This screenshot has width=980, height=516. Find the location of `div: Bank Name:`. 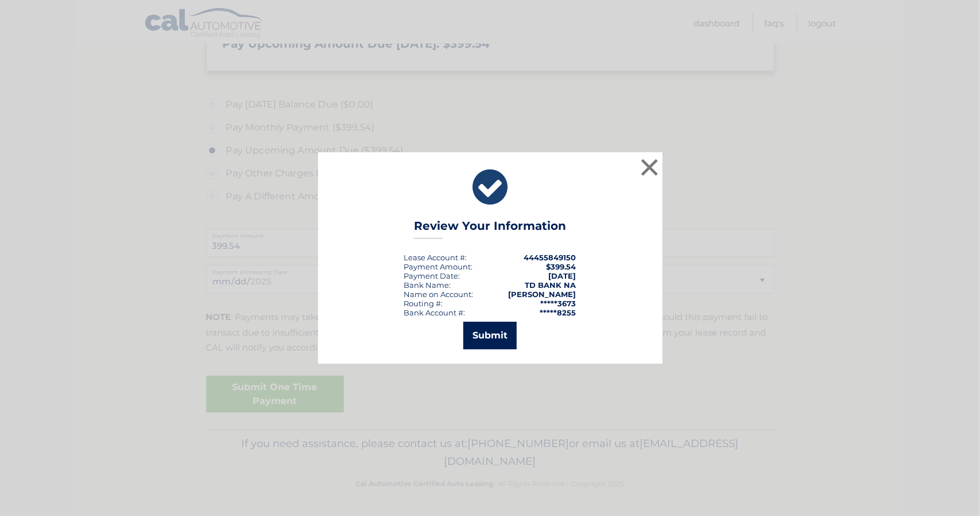

div: Bank Name: is located at coordinates (428, 285).